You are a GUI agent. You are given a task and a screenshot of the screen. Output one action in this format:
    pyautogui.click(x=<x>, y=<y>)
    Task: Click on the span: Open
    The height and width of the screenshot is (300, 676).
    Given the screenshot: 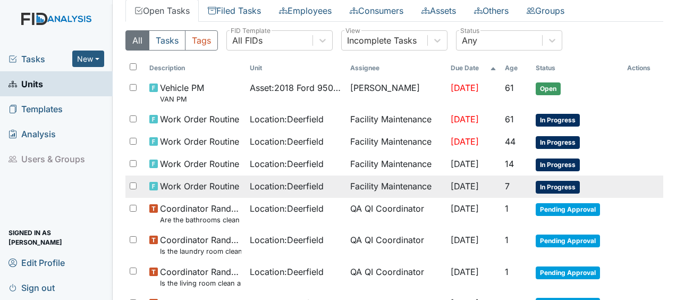 What is the action you would take?
    pyautogui.click(x=548, y=89)
    